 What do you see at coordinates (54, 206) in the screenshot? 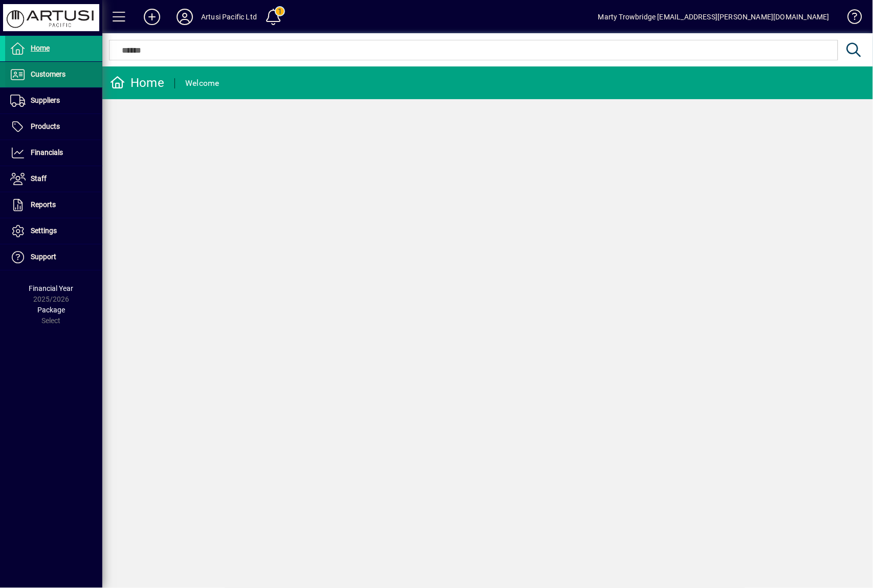
I see `a: Reports` at bounding box center [54, 206].